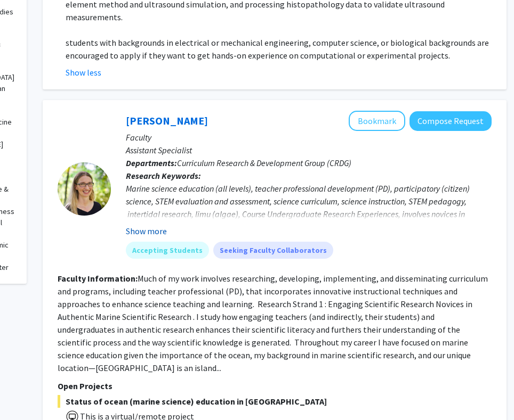 Image resolution: width=514 pixels, height=420 pixels. What do you see at coordinates (308, 208) in the screenshot?
I see `div: Marine science education (all levels), teacher professional development (PD), participatory (citi...` at bounding box center [308, 208].